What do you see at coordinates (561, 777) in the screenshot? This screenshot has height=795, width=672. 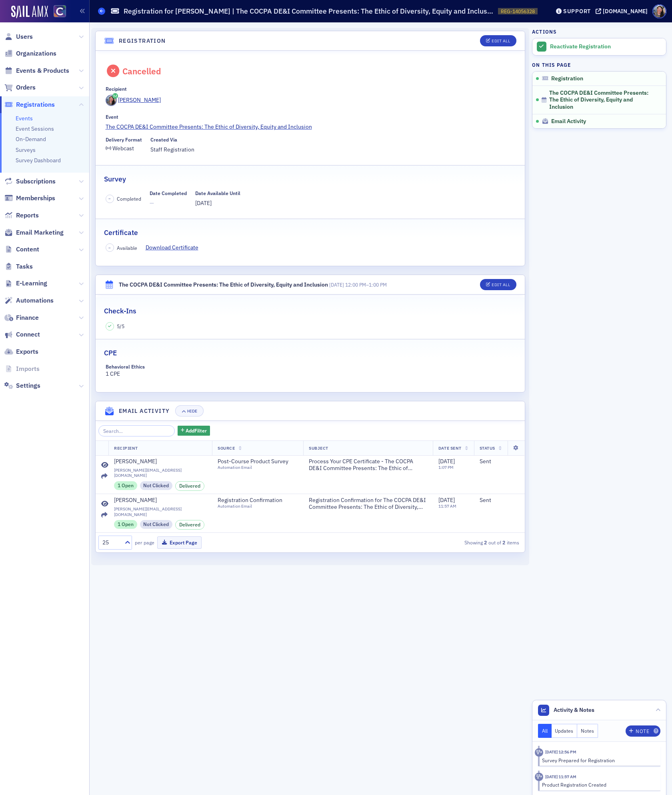 I see `time: 9/25/2025 11:57 AM` at bounding box center [561, 777].